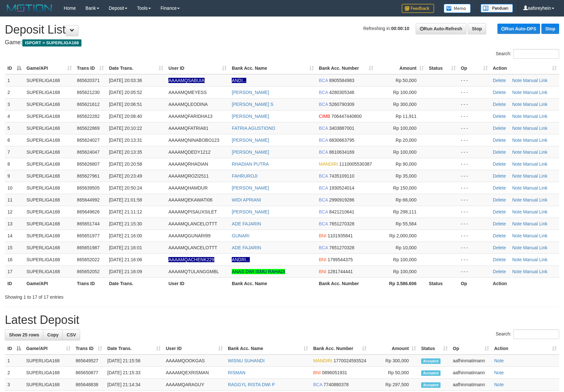 This screenshot has height=392, width=564. What do you see at coordinates (14, 92) in the screenshot?
I see `td: 2` at bounding box center [14, 92].